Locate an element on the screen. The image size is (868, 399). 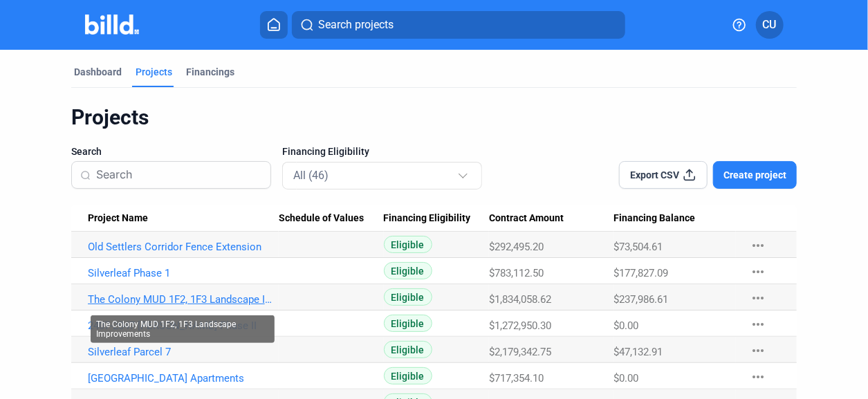
span: $237,986.61 is located at coordinates (640, 299).